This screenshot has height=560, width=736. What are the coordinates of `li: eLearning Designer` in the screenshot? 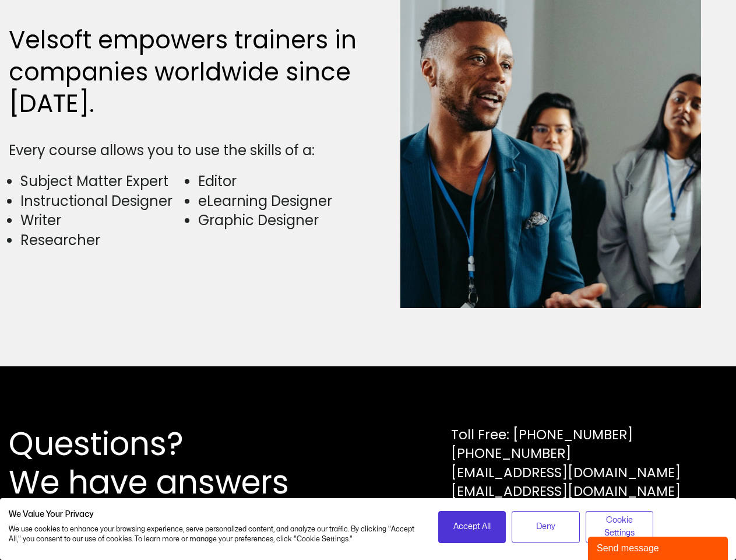 It's located at (280, 202).